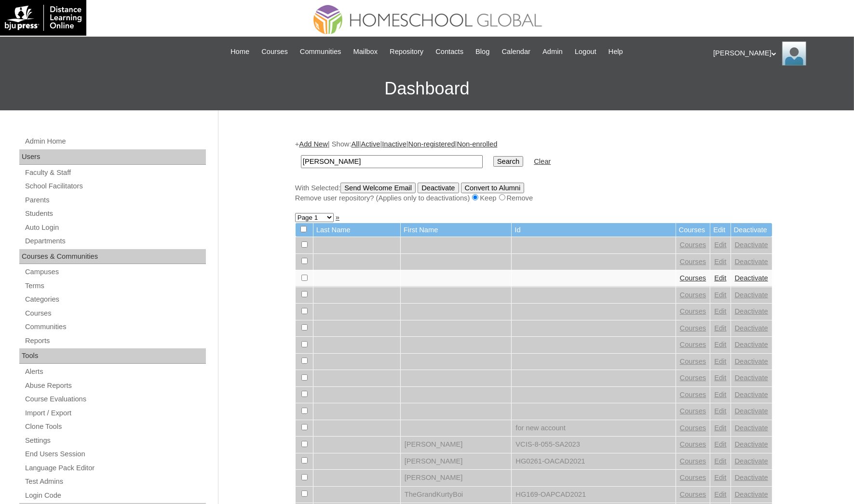 This screenshot has height=504, width=854. Describe the element at coordinates (593, 445) in the screenshot. I see `td: VCIS-8-055-SA2023` at that location.